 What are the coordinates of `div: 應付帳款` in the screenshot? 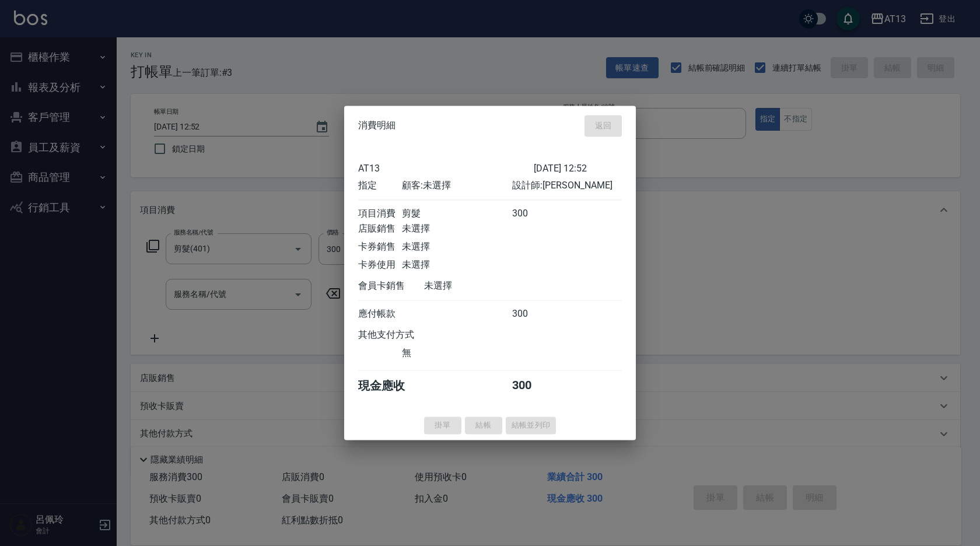 It's located at (379, 314).